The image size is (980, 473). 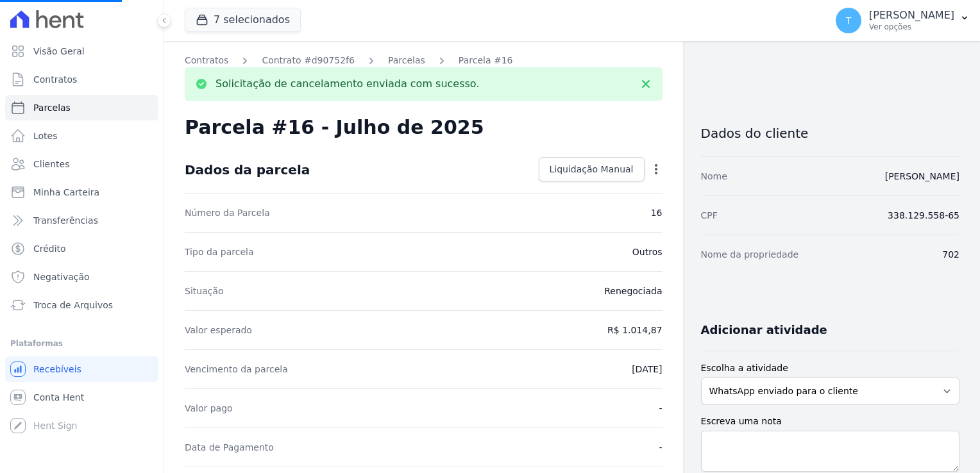 I want to click on dd: Outros, so click(x=647, y=252).